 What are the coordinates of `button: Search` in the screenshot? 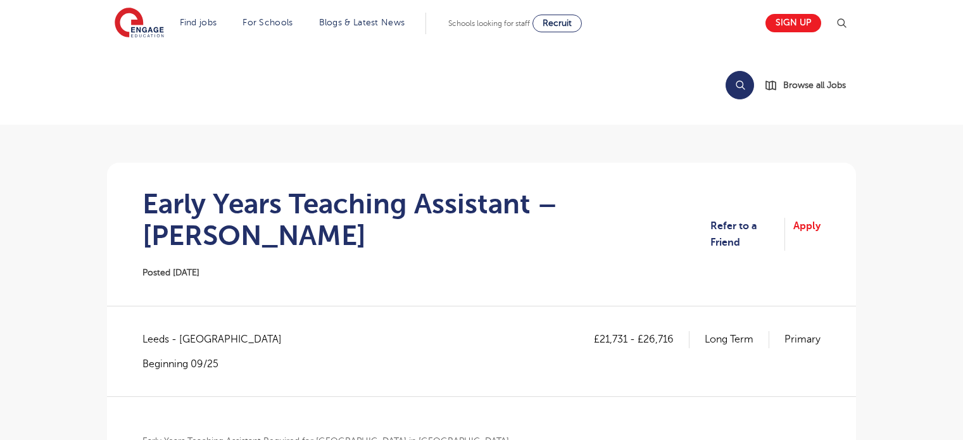 It's located at (739, 85).